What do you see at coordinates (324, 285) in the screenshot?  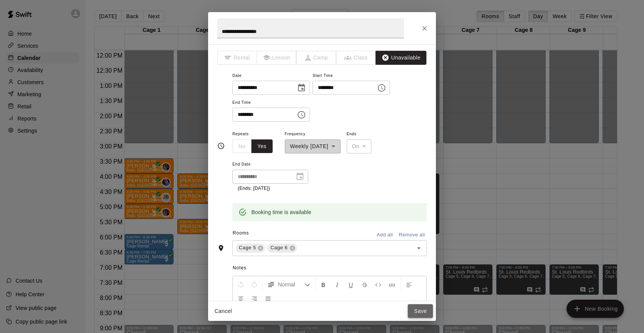 I see `button: Format Bold` at bounding box center [324, 285].